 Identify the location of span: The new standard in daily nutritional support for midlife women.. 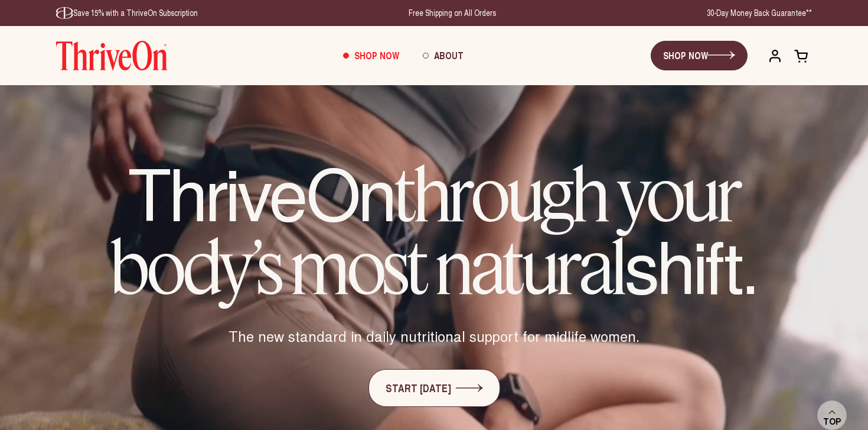
(434, 336).